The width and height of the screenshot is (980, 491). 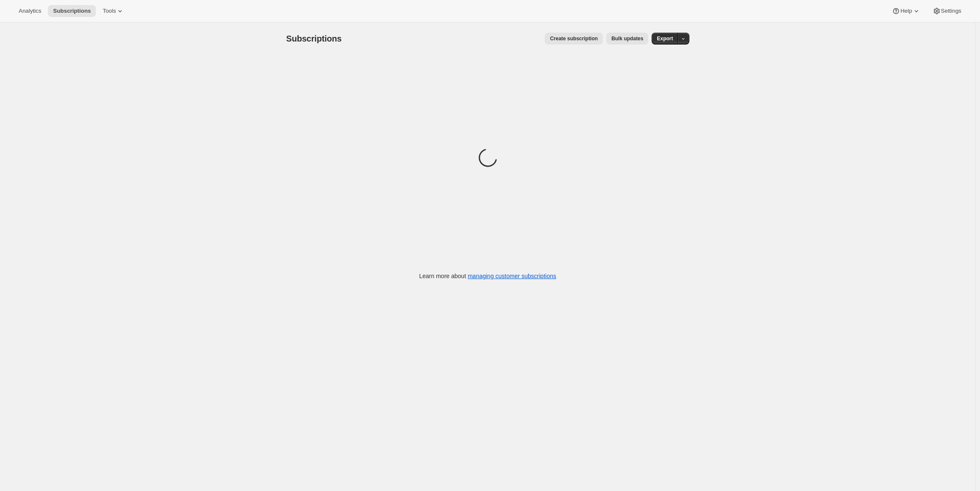 I want to click on span: Analytics, so click(x=29, y=11).